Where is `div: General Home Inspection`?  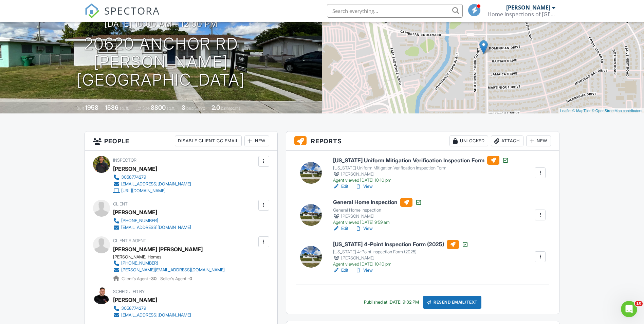 div: General Home Inspection is located at coordinates (377, 210).